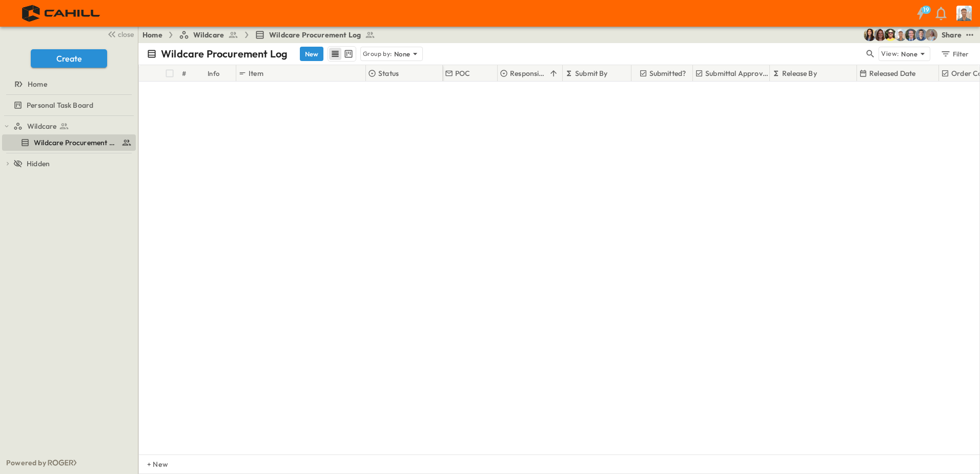  Describe the element at coordinates (800, 73) in the screenshot. I see `p: Release By` at that location.